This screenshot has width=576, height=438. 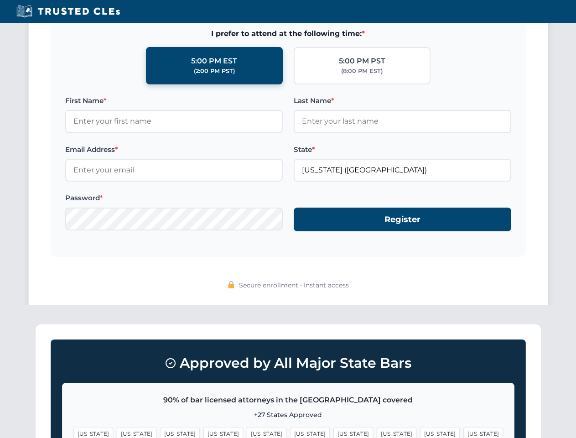 What do you see at coordinates (402, 219) in the screenshot?
I see `button: Register` at bounding box center [402, 219].